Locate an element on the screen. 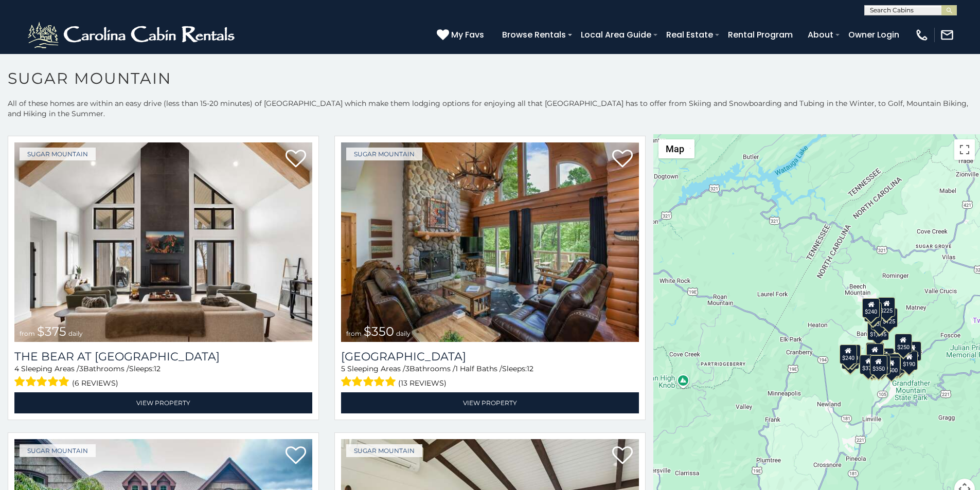  div: $1,095 is located at coordinates (878, 330).